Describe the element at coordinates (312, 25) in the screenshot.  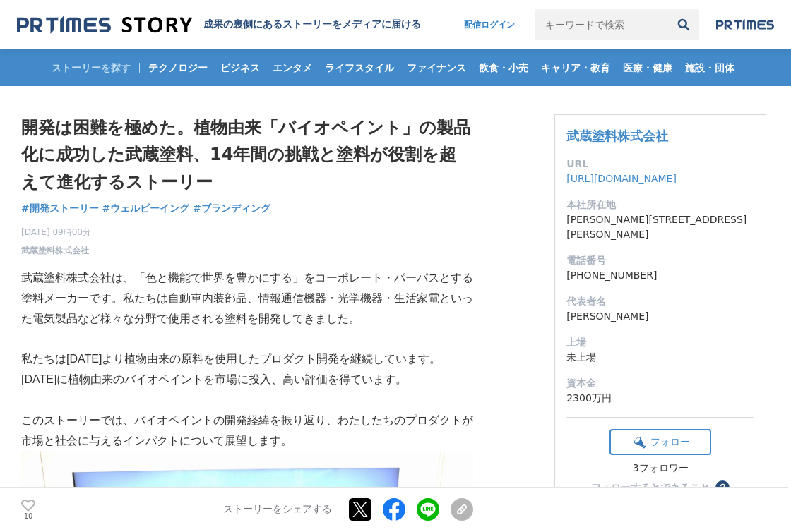
I see `h2: 成果の裏側にあるストーリーをメディアに届ける` at that location.